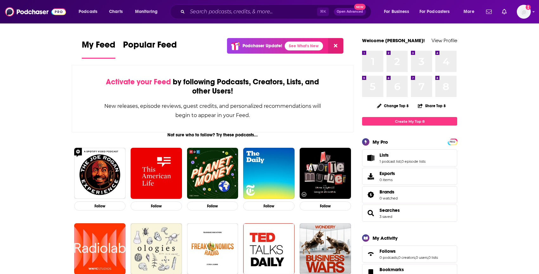  Describe the element at coordinates (444, 40) in the screenshot. I see `a: View Profile` at that location.